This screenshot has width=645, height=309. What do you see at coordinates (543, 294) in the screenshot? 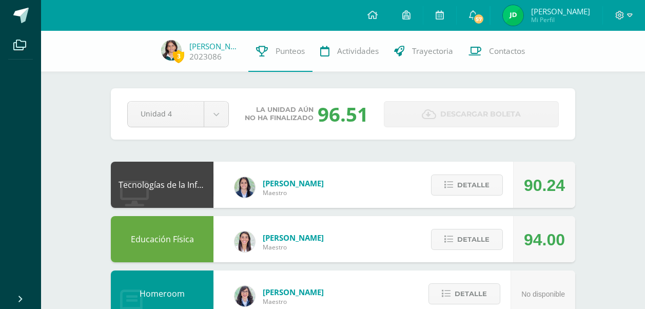
I see `span: No disponible` at bounding box center [543, 294].